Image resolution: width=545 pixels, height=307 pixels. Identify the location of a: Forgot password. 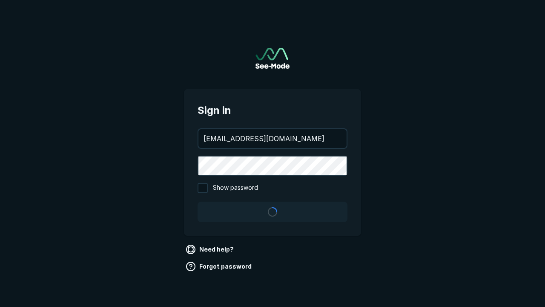
(219, 266).